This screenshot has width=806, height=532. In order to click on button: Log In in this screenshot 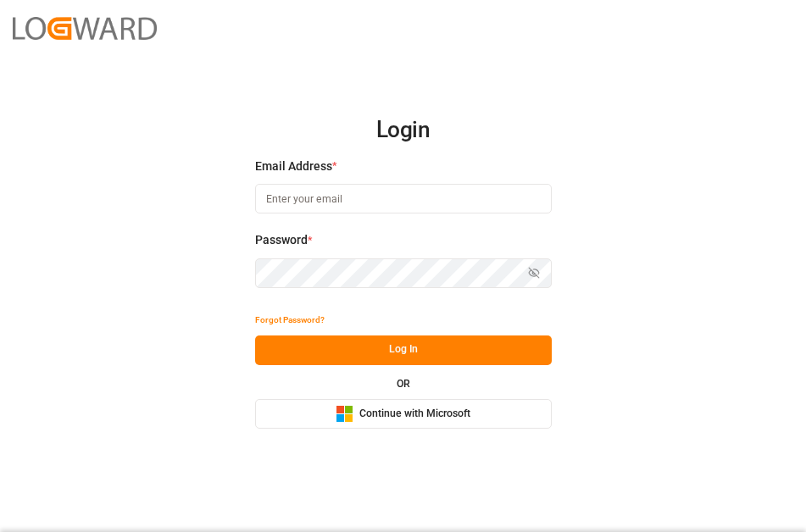, I will do `click(404, 350)`.